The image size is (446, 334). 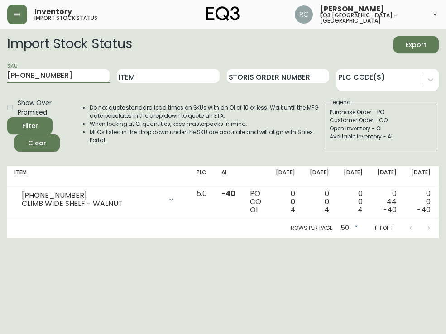 What do you see at coordinates (304, 14) in the screenshot?
I see `img: 75cc83b809079a11c15b21e94bbc0507` at bounding box center [304, 14].